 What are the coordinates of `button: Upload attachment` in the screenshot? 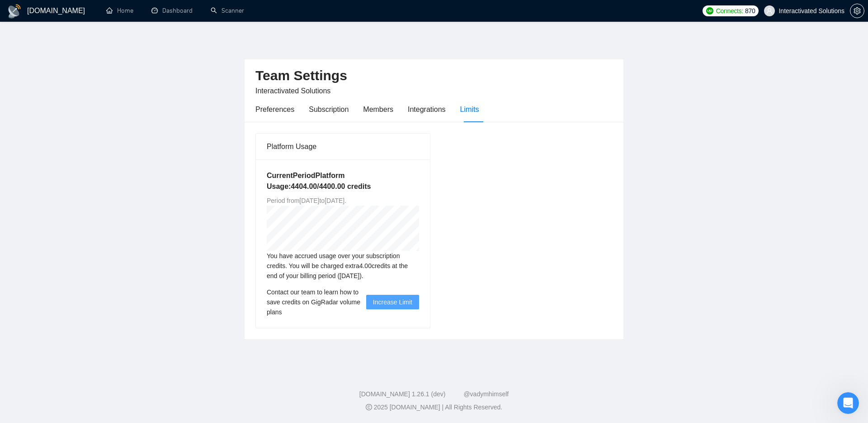 It's located at (46, 300).